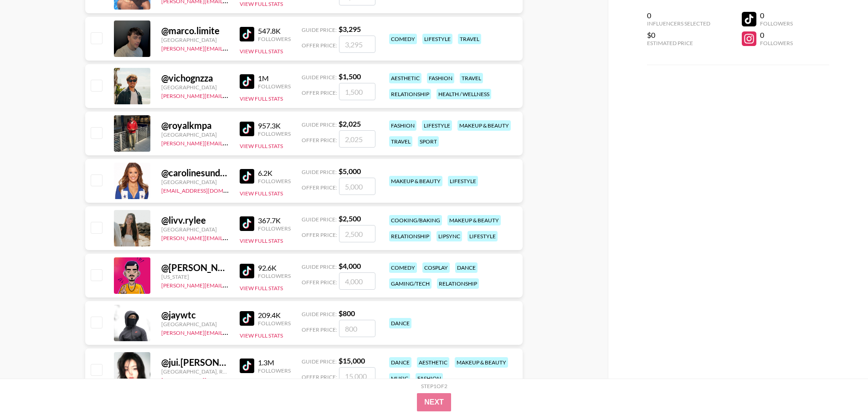  What do you see at coordinates (434, 402) in the screenshot?
I see `button: Next` at bounding box center [434, 402].